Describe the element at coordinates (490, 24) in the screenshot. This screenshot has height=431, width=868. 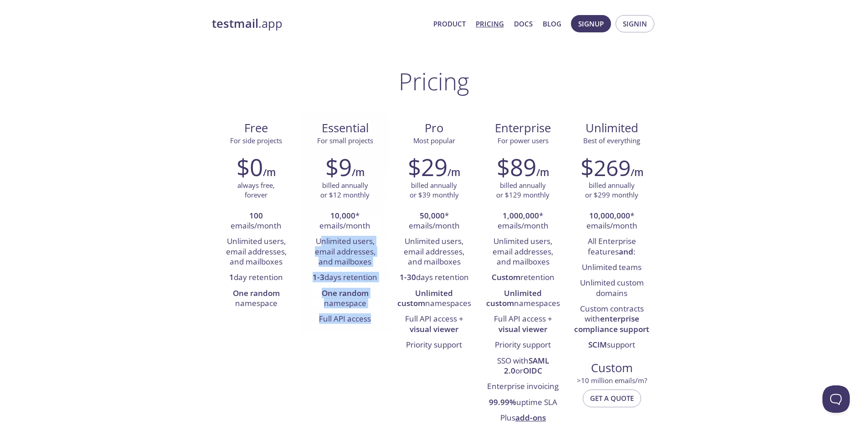
I see `a: Pricing` at that location.